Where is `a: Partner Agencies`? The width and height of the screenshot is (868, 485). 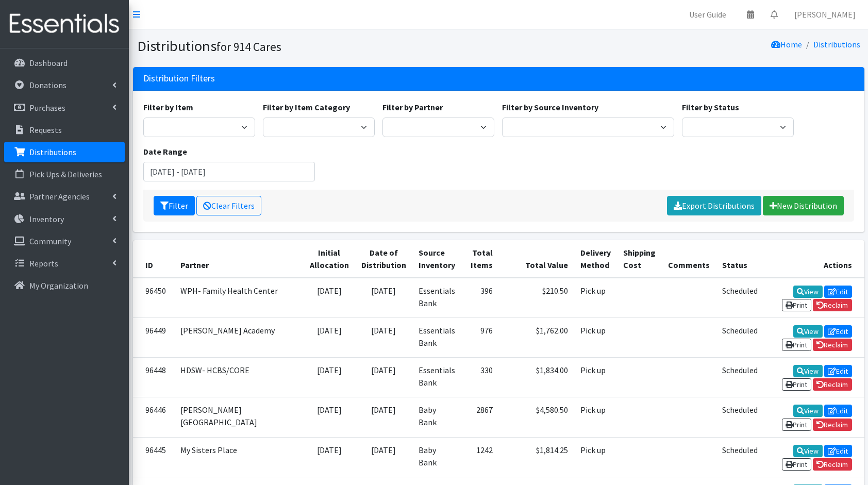
a: Partner Agencies is located at coordinates (64, 197).